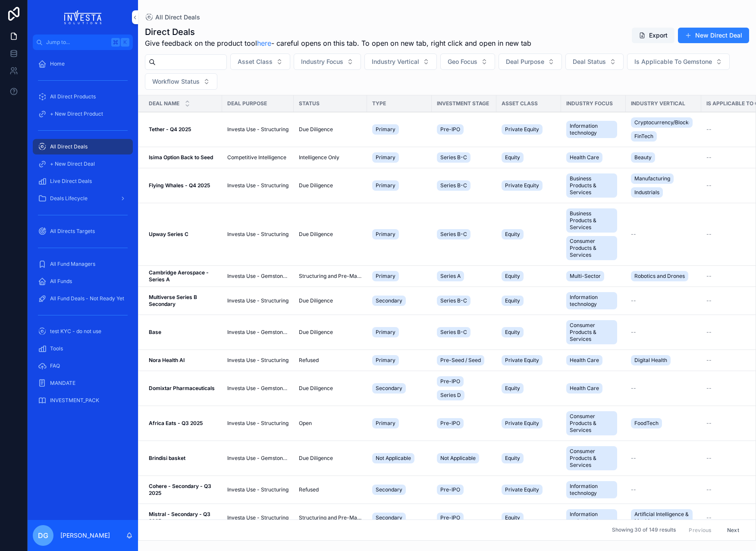 The height and width of the screenshot is (551, 756). What do you see at coordinates (155, 332) in the screenshot?
I see `strong: Base` at bounding box center [155, 332].